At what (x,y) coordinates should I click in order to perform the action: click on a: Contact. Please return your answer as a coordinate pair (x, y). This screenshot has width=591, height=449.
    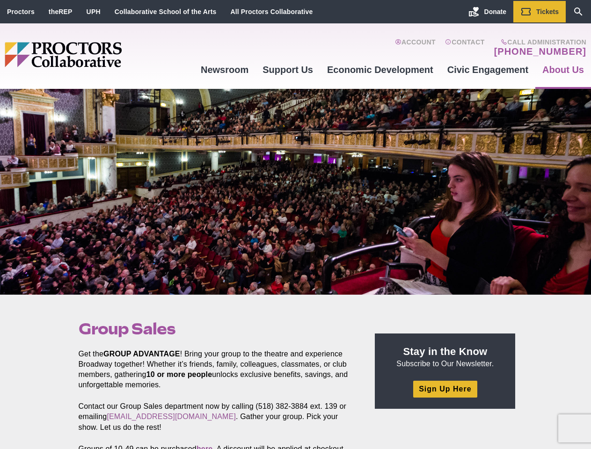
    Looking at the image, I should click on (464, 48).